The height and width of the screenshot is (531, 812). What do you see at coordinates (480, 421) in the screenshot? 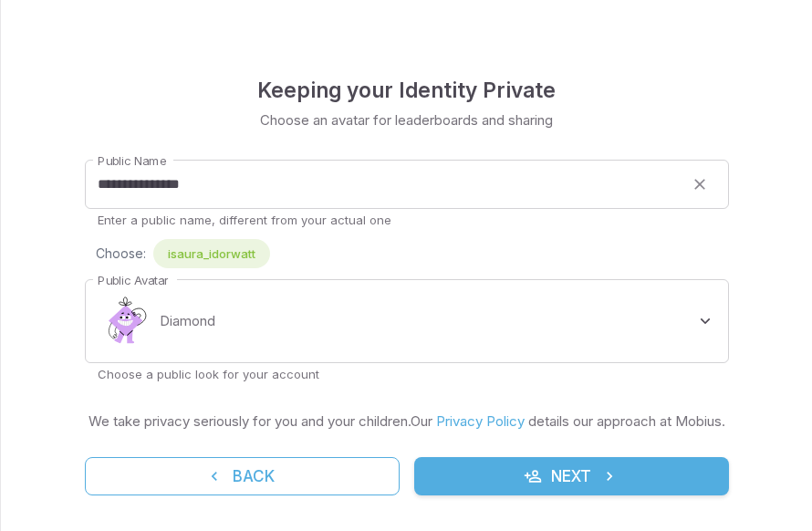
I see `a: Privacy Policy` at bounding box center [480, 421].